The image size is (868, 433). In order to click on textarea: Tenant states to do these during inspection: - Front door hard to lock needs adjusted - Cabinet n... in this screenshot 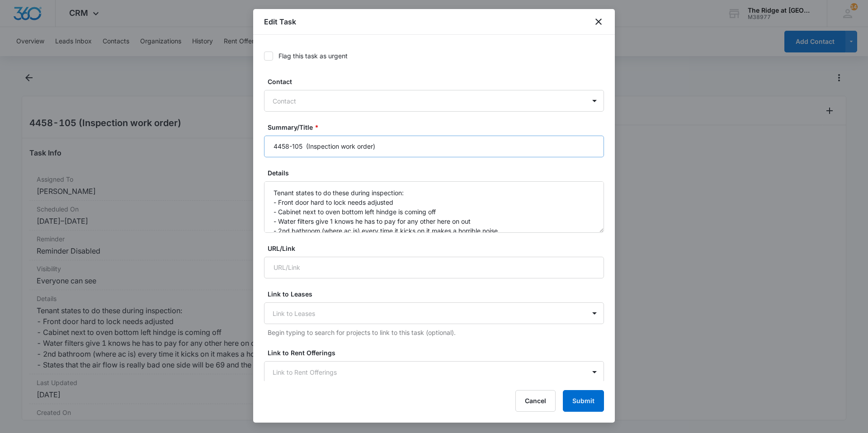, I will do `click(434, 207)`.